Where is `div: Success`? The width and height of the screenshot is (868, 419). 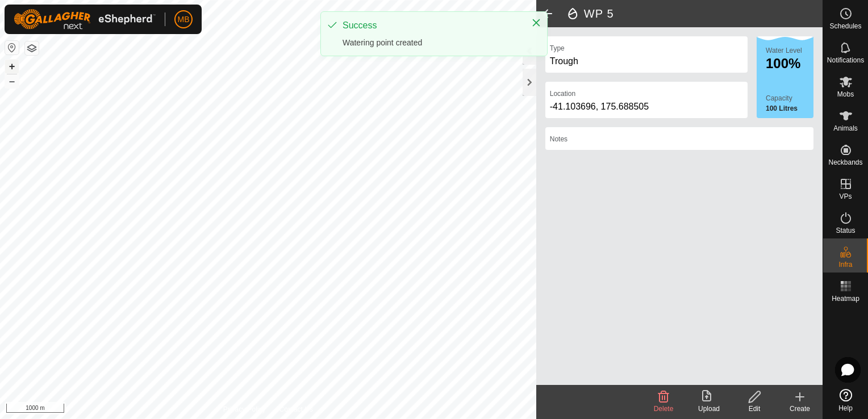
div: Success is located at coordinates (431, 25).